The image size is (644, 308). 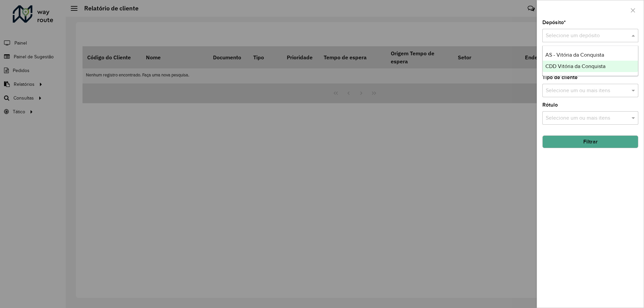 What do you see at coordinates (590, 142) in the screenshot?
I see `button: Filtrar` at bounding box center [590, 142].